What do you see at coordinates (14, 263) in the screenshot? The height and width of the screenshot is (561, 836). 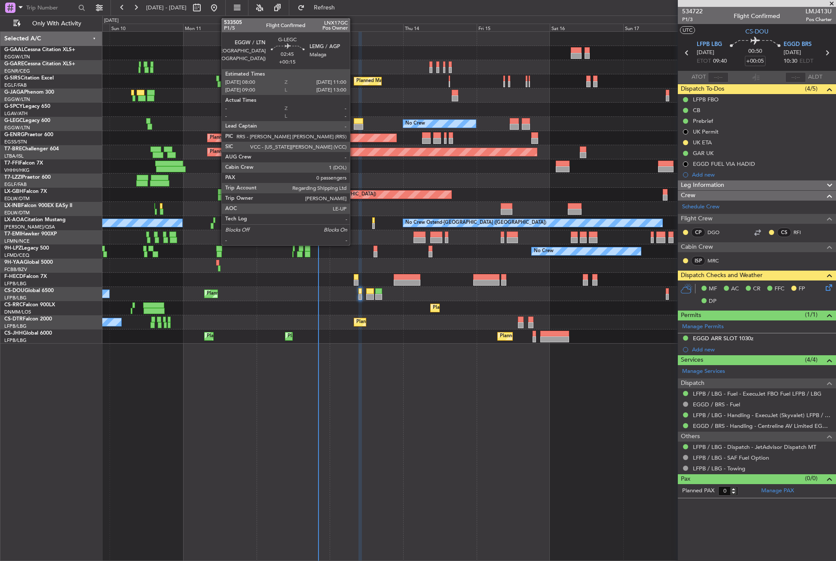 I see `span: 9H-YAA` at bounding box center [14, 263].